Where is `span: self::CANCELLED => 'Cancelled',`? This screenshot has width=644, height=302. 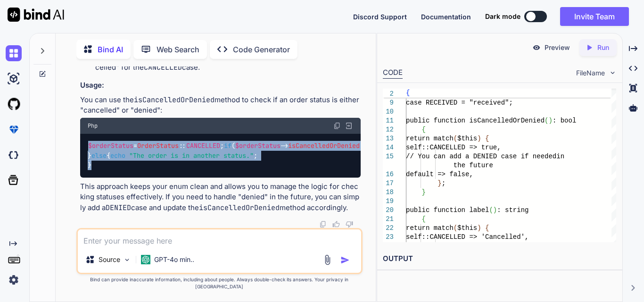 span: self::CANCELLED => 'Cancelled', is located at coordinates (467, 237).